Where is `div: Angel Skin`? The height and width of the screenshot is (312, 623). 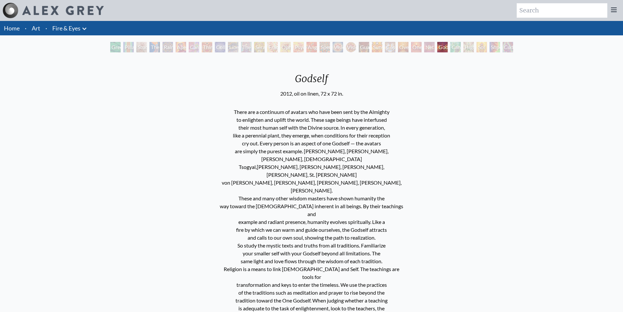
div: Angel Skin is located at coordinates (312, 47).